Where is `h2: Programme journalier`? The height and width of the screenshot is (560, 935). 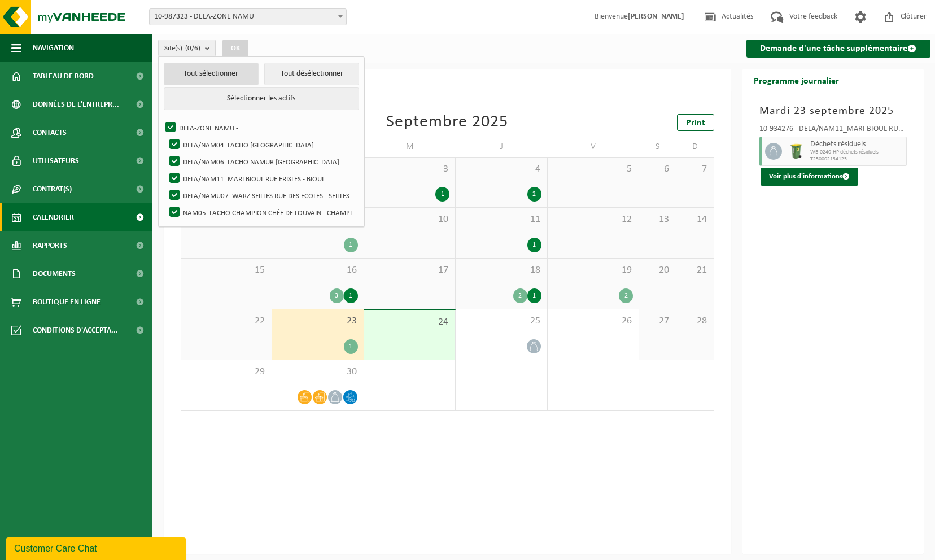 h2: Programme journalier is located at coordinates (796, 80).